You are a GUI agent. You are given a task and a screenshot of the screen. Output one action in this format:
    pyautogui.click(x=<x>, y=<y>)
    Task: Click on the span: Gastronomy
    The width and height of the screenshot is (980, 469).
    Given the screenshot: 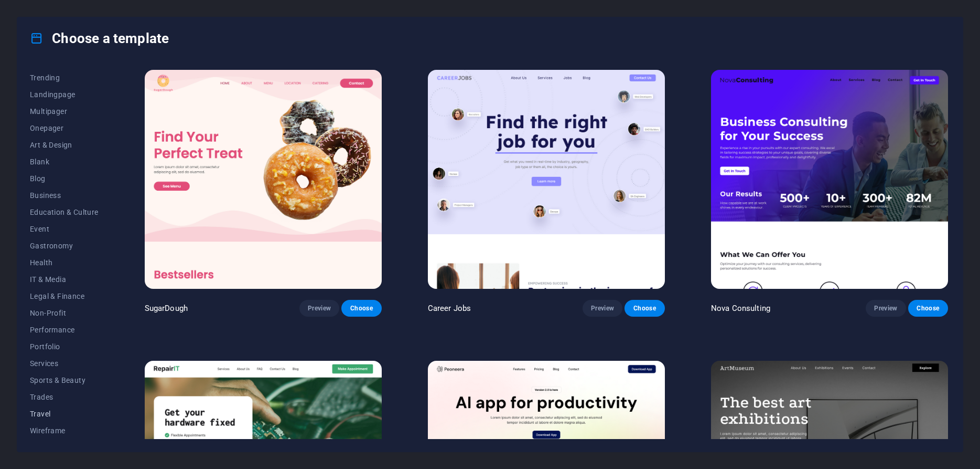 What is the action you would take?
    pyautogui.click(x=64, y=245)
    